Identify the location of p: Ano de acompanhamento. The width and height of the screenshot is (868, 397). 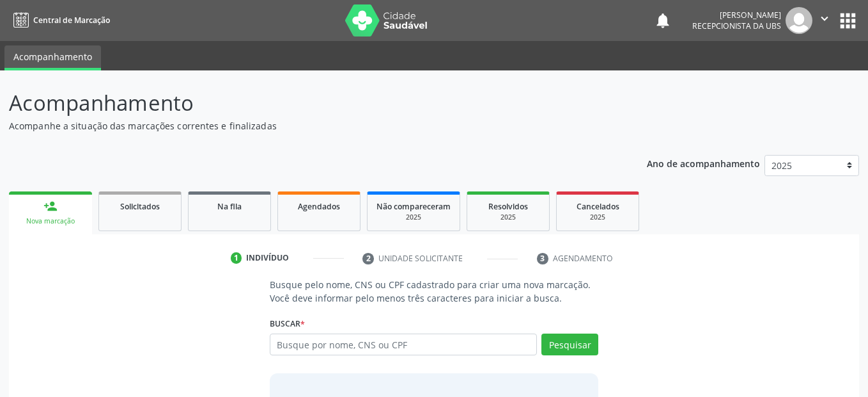
(704, 163).